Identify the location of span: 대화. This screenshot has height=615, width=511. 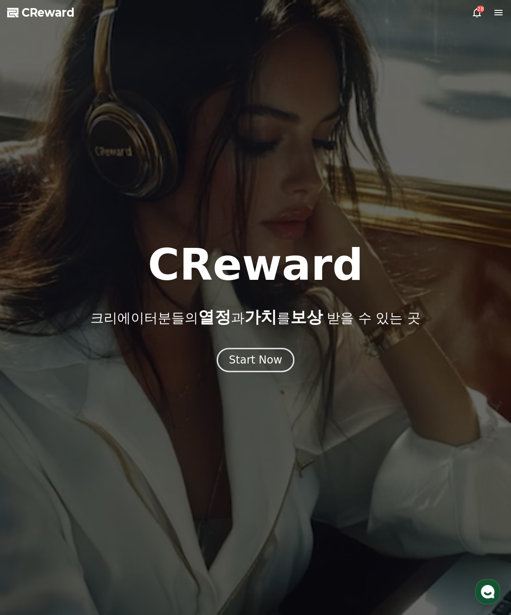
(88, 303).